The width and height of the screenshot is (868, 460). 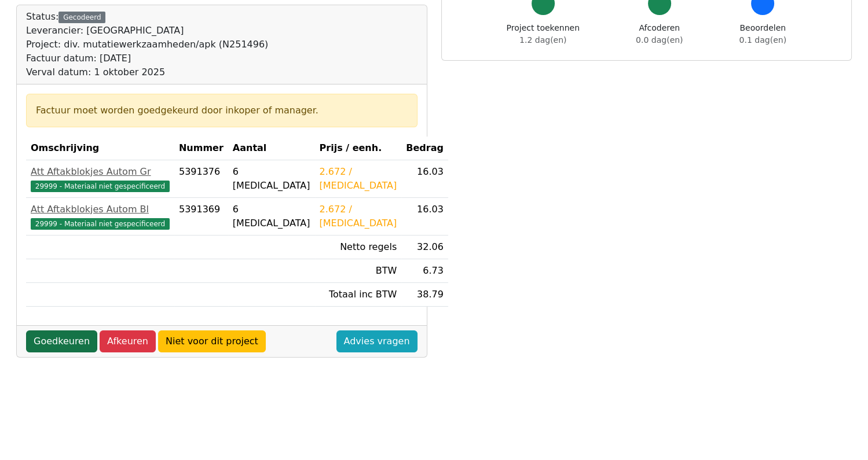 I want to click on div: Att Aftakblokjes Autom Bl, so click(x=100, y=210).